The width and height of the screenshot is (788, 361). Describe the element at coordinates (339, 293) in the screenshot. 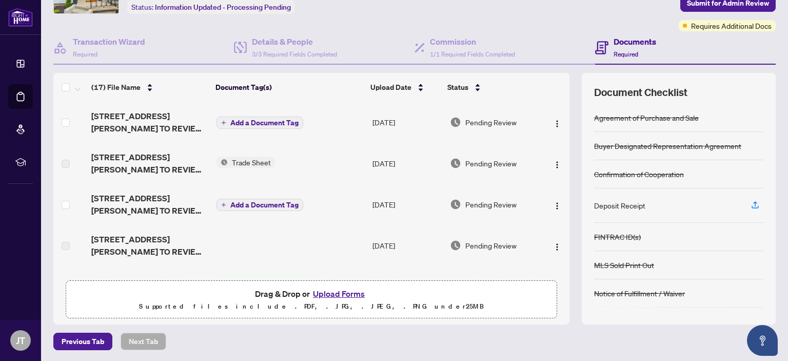

I see `button: Upload Forms` at that location.